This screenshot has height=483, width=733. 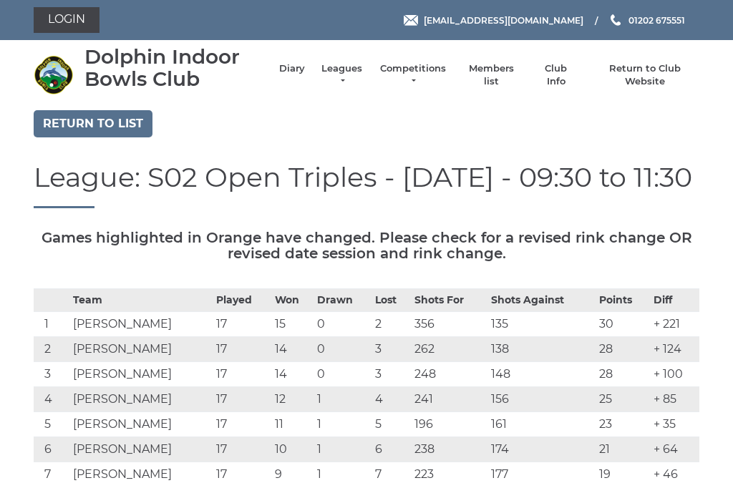 What do you see at coordinates (449, 400) in the screenshot?
I see `td: 241` at bounding box center [449, 400].